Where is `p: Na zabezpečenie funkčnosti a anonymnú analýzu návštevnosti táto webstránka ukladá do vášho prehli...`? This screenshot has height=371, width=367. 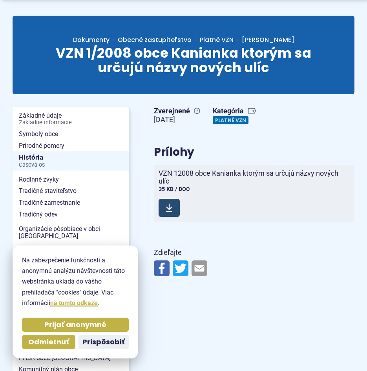 p: Na zabezpečenie funkčnosti a anonymnú analýzu návštevnosti táto webstránka ukladá do vášho prehli... is located at coordinates (75, 282).